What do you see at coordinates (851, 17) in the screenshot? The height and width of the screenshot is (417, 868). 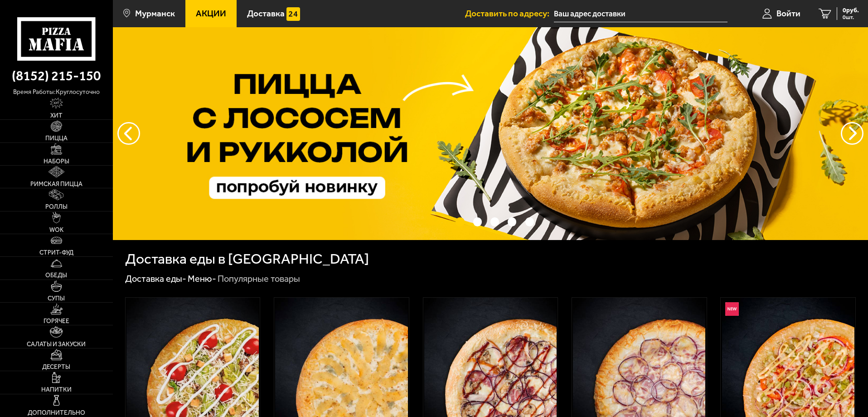 I see `span: 0 шт.` at bounding box center [851, 17].